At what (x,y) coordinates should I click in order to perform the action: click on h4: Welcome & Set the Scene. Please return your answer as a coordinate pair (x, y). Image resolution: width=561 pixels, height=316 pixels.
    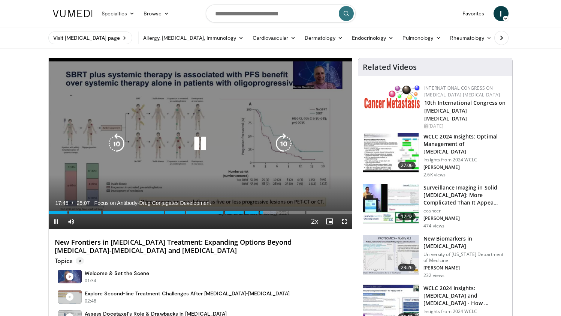
    Looking at the image, I should click on (117, 273).